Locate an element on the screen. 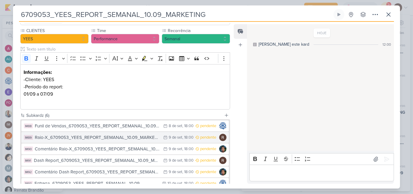  strong: Informações: is located at coordinates (38, 72).